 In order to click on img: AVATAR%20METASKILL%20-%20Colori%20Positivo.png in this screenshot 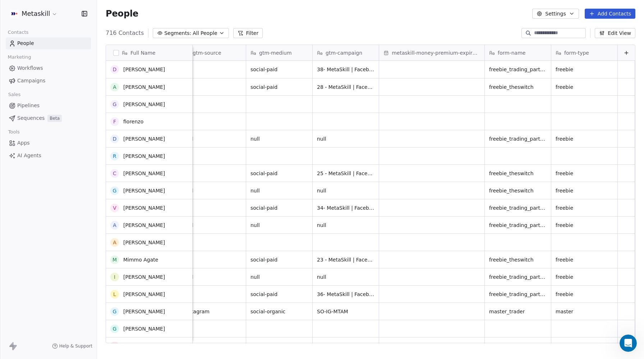, I will do `click(14, 13)`.